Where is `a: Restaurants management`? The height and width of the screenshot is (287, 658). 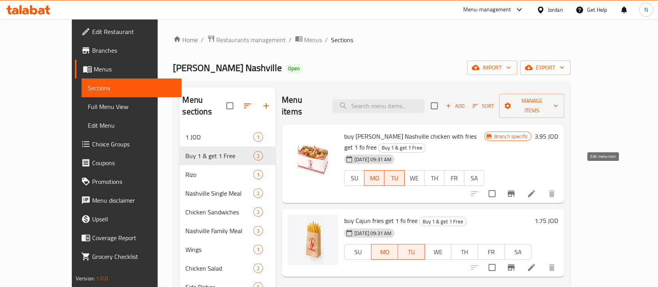
a: Restaurants management is located at coordinates (246, 40).